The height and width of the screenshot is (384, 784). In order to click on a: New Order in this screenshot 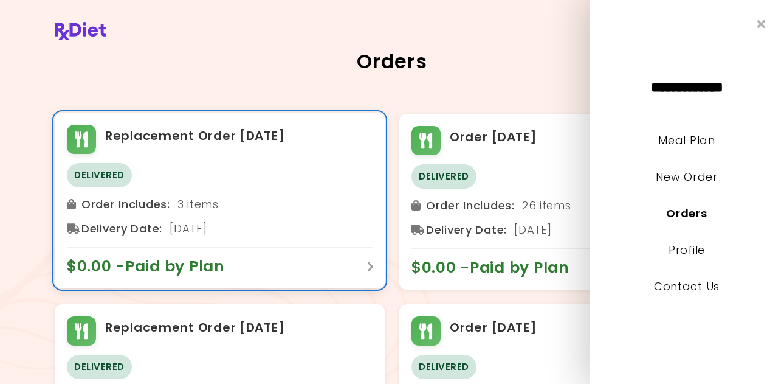, I will do `click(686, 176)`.